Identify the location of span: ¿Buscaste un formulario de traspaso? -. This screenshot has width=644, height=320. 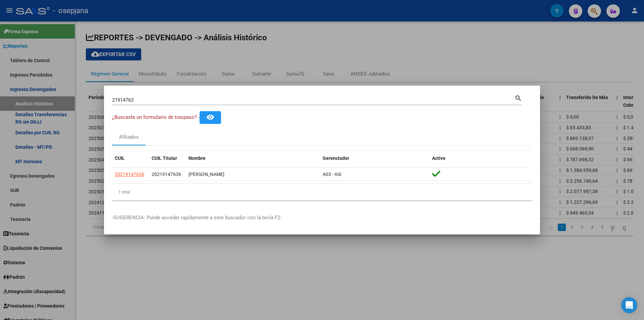
(156, 117).